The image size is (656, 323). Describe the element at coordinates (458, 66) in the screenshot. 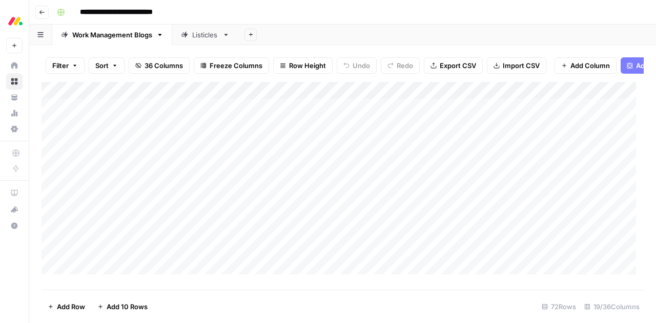

I see `span: Export CSV` at that location.